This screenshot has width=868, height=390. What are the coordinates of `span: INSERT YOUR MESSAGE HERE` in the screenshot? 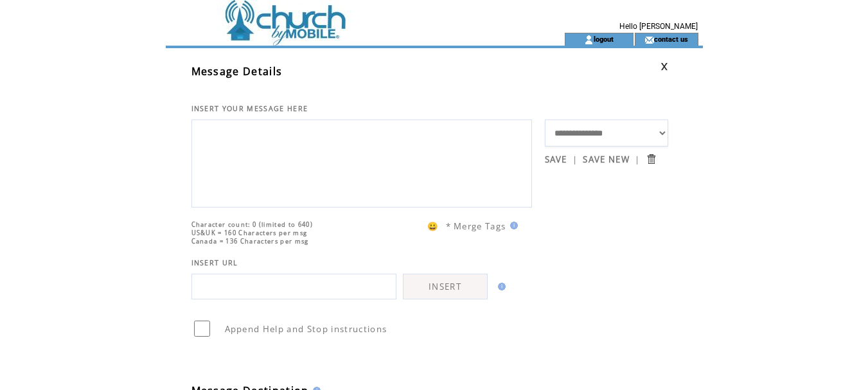 It's located at (250, 108).